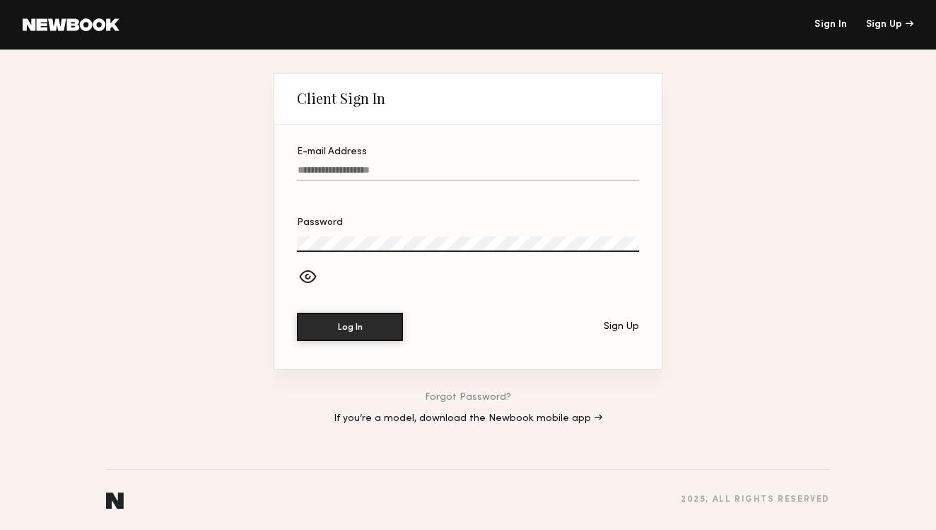 The image size is (936, 530). Describe the element at coordinates (468, 152) in the screenshot. I see `div: E-mail Address` at that location.